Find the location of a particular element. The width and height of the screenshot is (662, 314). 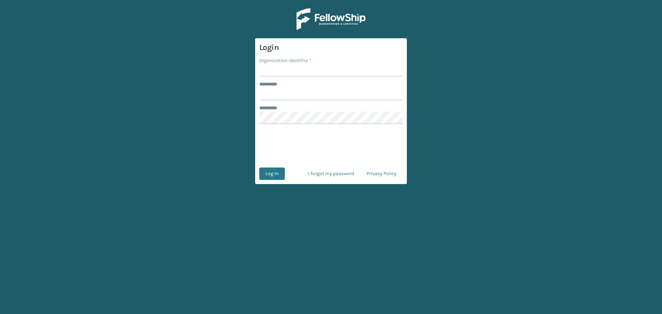

a: I forgot my password is located at coordinates (331, 174).